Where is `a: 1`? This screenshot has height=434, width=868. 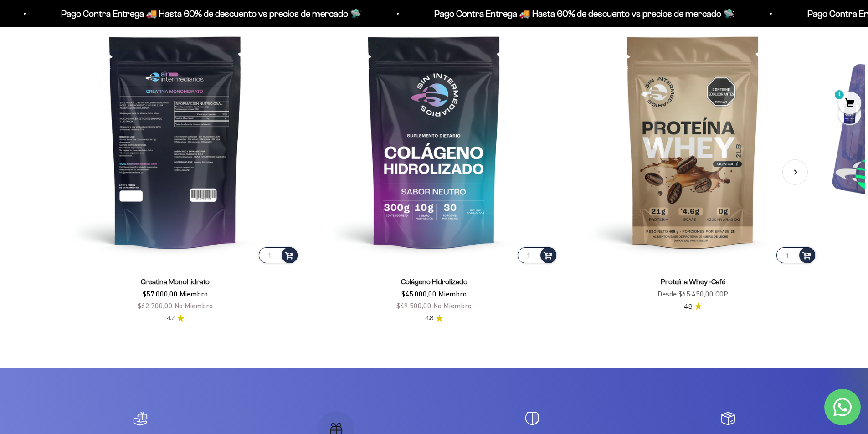 a: 1 is located at coordinates (850, 104).